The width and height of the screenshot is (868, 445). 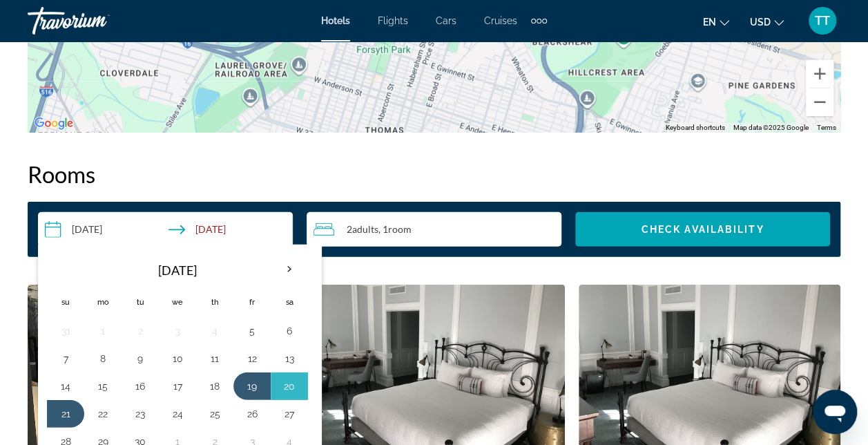 What do you see at coordinates (252, 331) in the screenshot?
I see `button: Day 5` at bounding box center [252, 331].